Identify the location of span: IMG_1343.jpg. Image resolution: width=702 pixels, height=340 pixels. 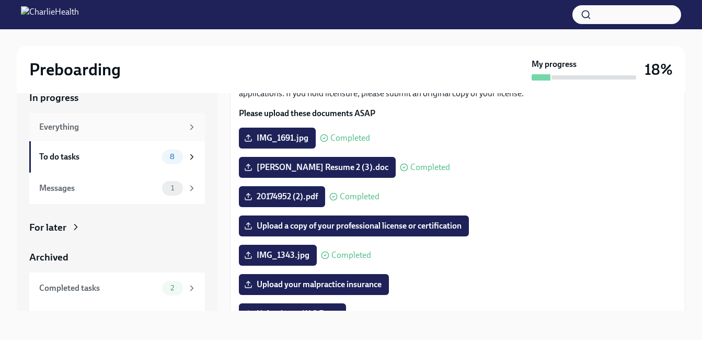
(277, 255).